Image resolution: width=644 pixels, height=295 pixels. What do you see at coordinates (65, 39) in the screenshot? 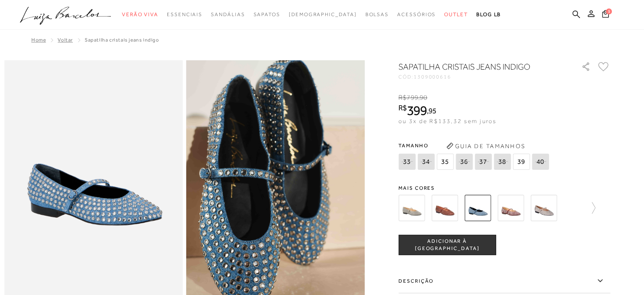
I see `a: Voltar` at bounding box center [65, 39].